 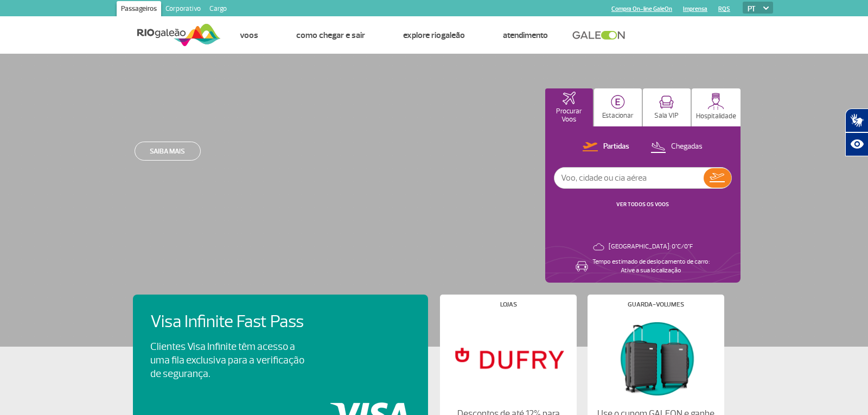 I want to click on p: Clientes Visa Infinite têm acesso a uma fila exclusiva para a verificação de segurança., so click(x=227, y=360).